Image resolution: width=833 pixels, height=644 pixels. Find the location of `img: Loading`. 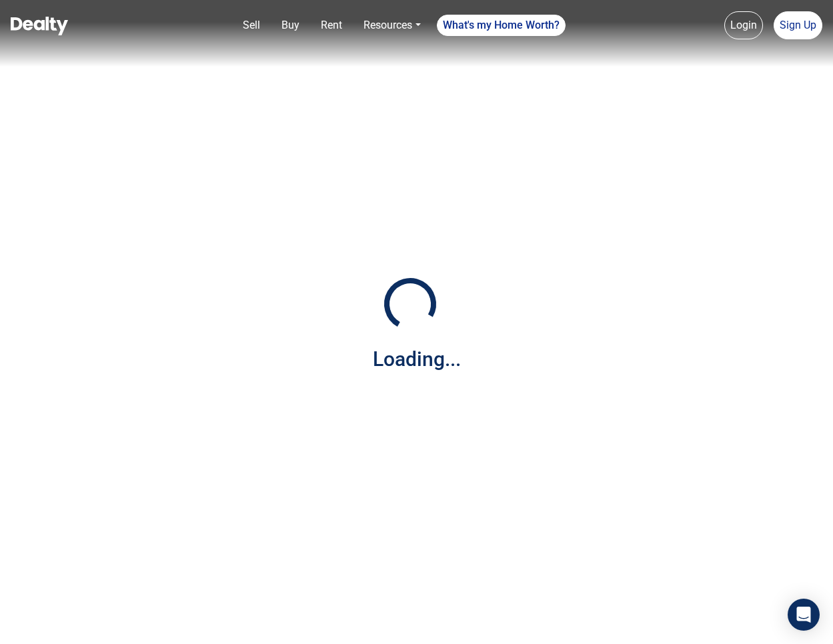

img: Loading is located at coordinates (410, 304).